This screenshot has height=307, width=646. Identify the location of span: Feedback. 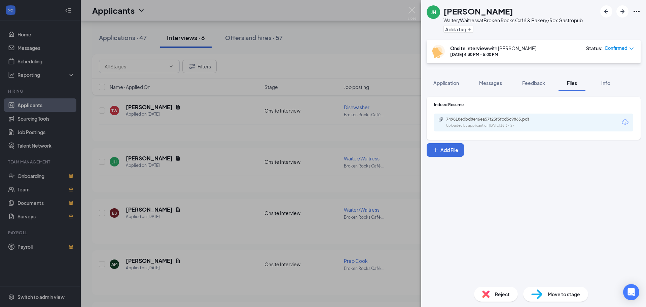
(534, 83).